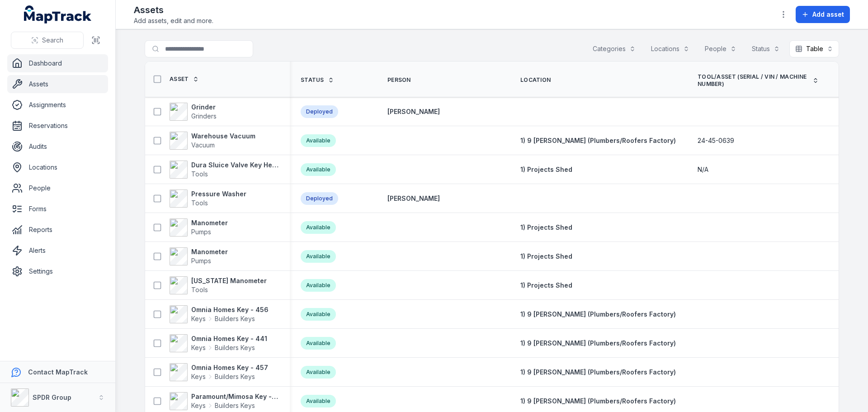 Image resolution: width=868 pixels, height=412 pixels. What do you see at coordinates (229, 339) in the screenshot?
I see `strong: Omnia Homes Key - 441` at bounding box center [229, 339].